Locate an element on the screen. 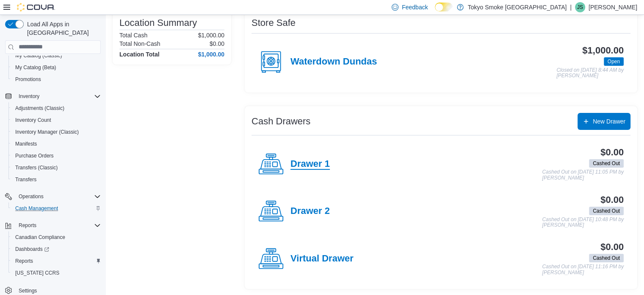  h3: Location Summary is located at coordinates (158, 23).